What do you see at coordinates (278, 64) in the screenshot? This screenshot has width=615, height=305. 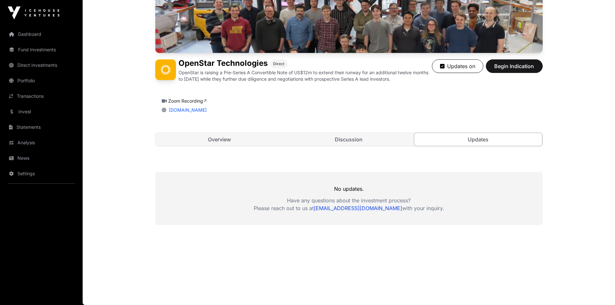 I see `span: Direct` at bounding box center [278, 64].